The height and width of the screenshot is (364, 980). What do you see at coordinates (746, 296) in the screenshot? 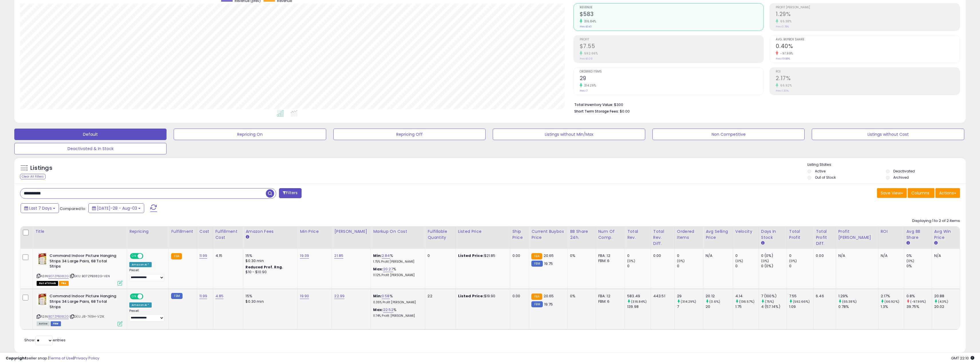
I see `div: 4.14` at bounding box center [746, 296].